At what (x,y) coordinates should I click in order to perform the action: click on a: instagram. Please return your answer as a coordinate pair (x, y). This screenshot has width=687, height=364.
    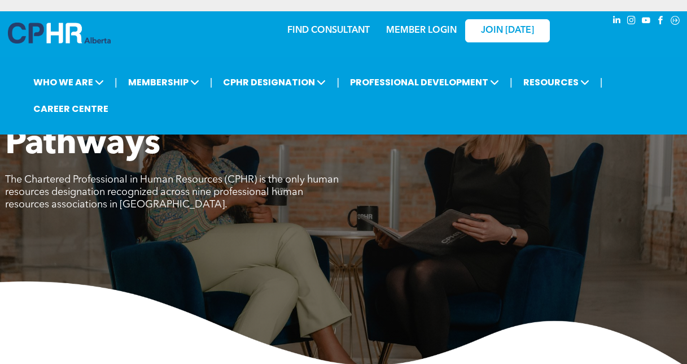
    Looking at the image, I should click on (632, 21).